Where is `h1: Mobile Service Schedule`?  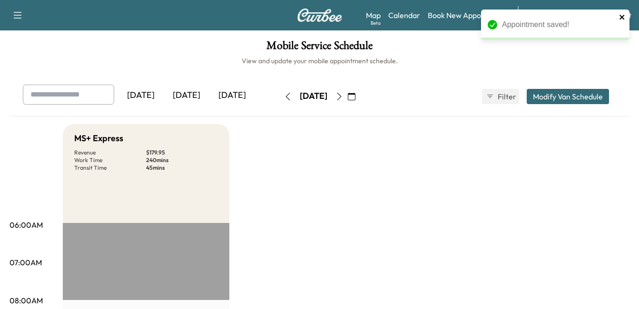 h1: Mobile Service Schedule is located at coordinates (319, 48).